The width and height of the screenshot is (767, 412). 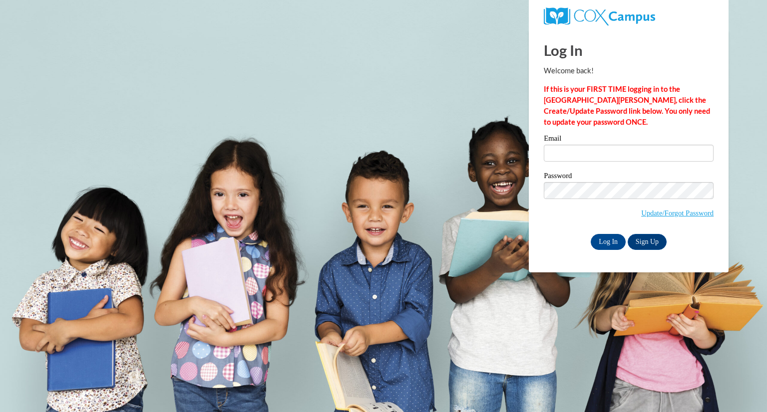 I want to click on label: Email, so click(x=628, y=140).